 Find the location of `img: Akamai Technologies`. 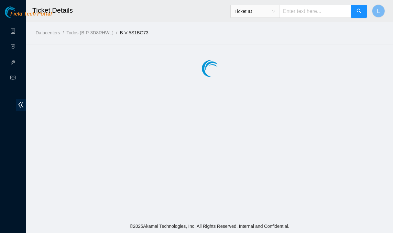

img: Akamai Technologies is located at coordinates (19, 12).